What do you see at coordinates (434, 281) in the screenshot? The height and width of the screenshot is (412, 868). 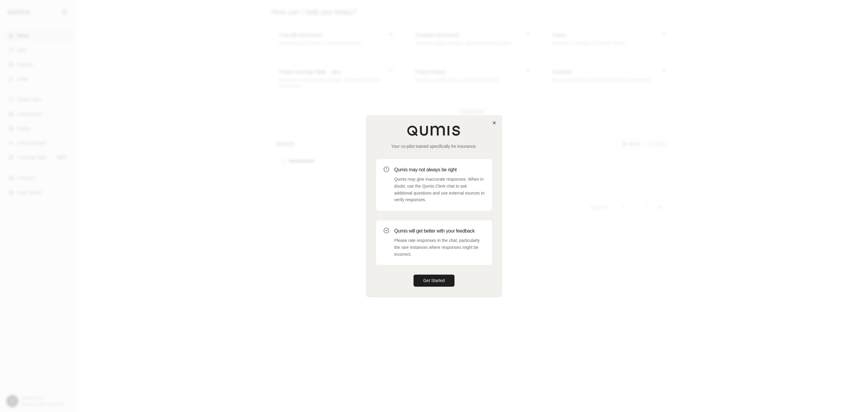 I see `button: Get Started` at bounding box center [434, 281].